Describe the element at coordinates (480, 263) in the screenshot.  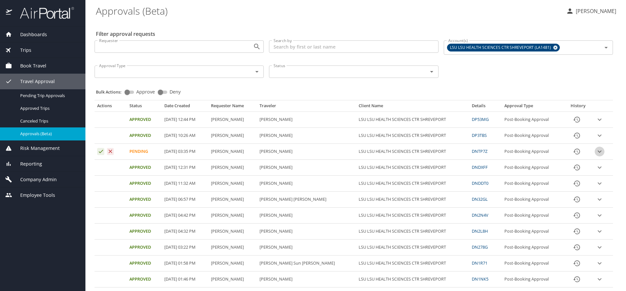
I see `a: DN1R71` at that location.